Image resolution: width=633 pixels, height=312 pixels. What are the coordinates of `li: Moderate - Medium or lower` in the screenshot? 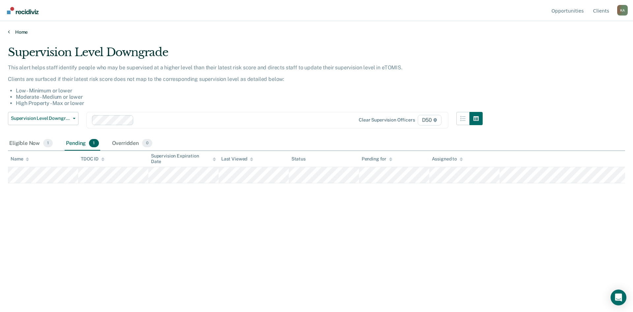 It's located at (249, 97).